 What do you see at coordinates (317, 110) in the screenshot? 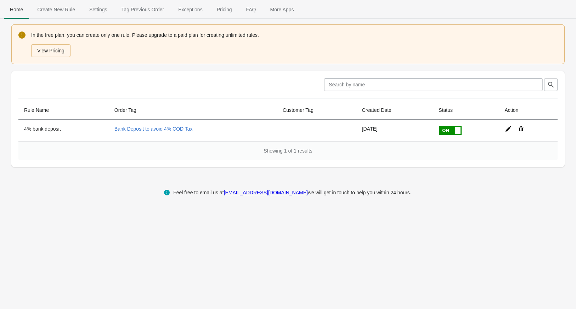
I see `th: Customer Tag` at bounding box center [317, 110].